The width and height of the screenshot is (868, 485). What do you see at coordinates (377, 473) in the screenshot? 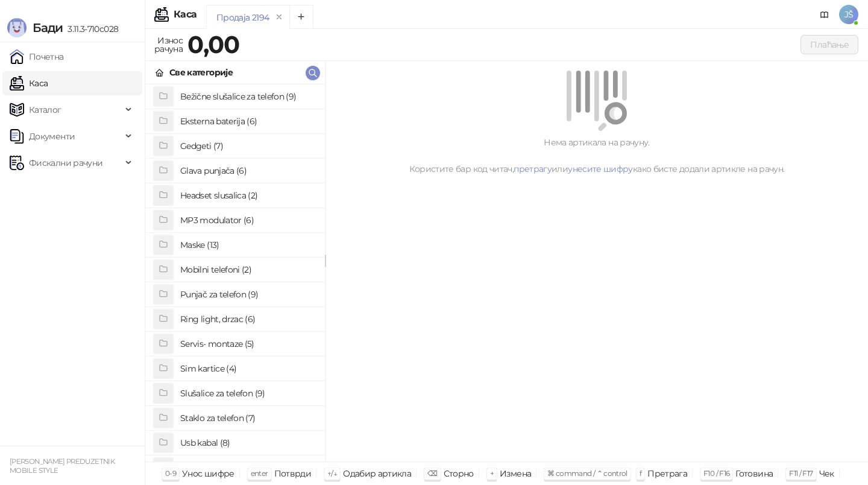
I see `div: Одабир артикла` at bounding box center [377, 473].